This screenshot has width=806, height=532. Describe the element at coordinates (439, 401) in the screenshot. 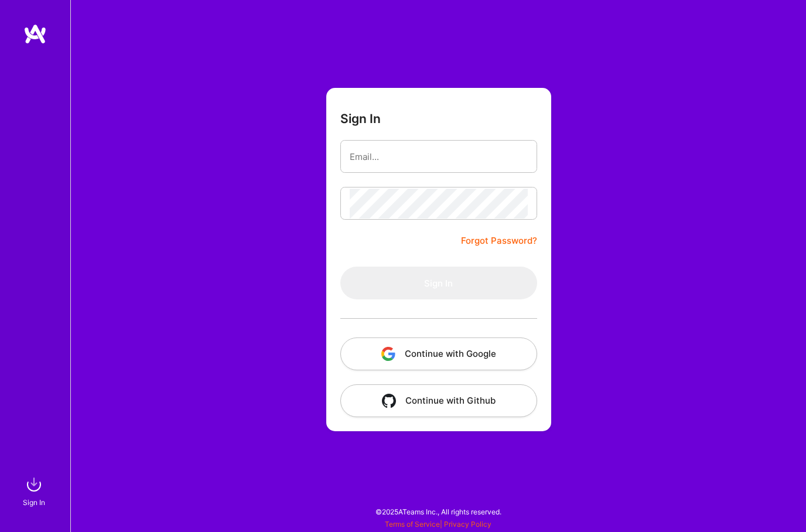

I see `button: Continue with Github` at that location.